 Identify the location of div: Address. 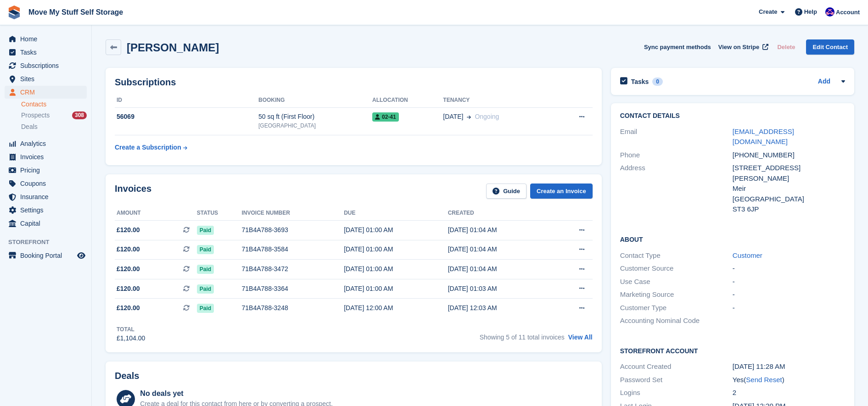
(676, 188).